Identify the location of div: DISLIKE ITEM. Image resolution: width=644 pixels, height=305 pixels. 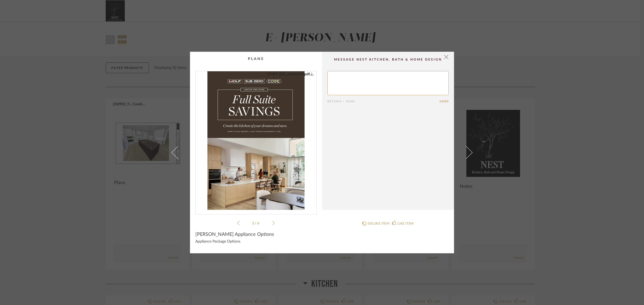
(378, 223).